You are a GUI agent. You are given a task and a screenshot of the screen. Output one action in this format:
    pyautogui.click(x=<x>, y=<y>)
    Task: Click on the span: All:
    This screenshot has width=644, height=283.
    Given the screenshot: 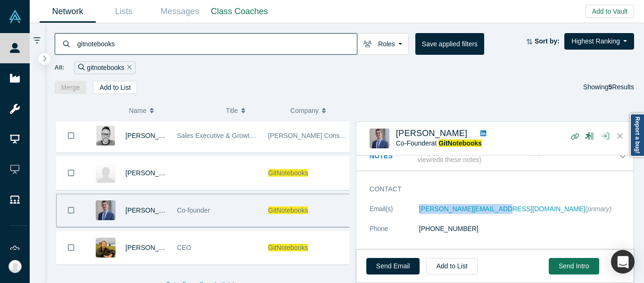 What is the action you would take?
    pyautogui.click(x=59, y=68)
    